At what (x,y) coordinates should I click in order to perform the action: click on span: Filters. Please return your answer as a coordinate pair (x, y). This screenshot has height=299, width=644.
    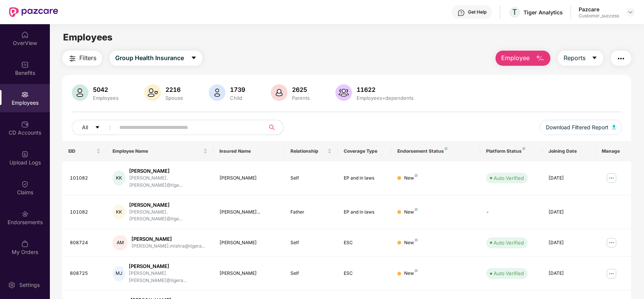
    Looking at the image, I should click on (88, 58).